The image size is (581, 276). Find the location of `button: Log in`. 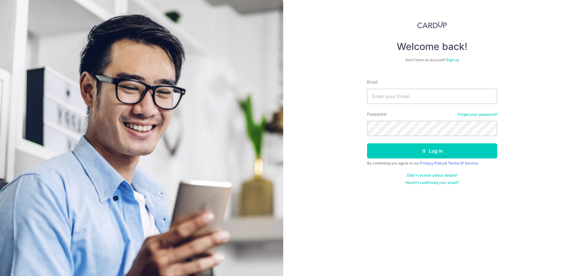

button: Log in is located at coordinates (432, 151).